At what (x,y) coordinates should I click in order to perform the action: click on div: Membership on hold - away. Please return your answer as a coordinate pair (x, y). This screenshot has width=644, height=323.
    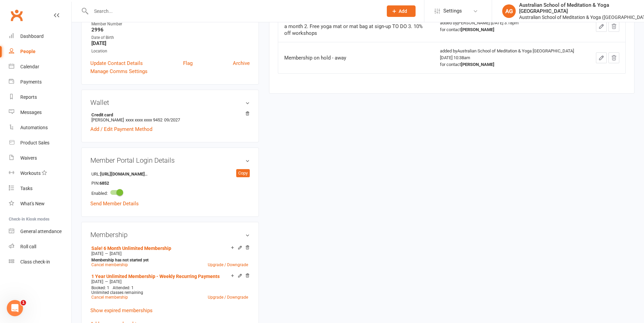
    Looking at the image, I should click on (356, 58).